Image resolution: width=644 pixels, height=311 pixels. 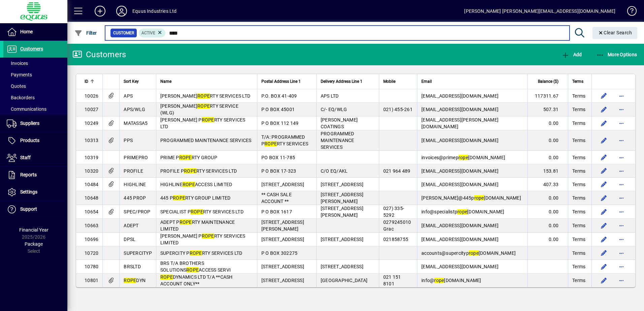 I want to click on span: HIGHLINE, so click(x=135, y=184).